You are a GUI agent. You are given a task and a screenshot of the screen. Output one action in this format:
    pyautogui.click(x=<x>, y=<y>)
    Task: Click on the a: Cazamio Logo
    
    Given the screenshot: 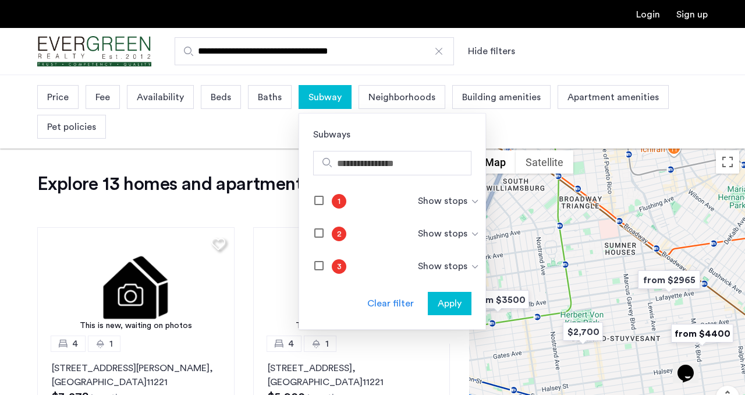 What is the action you would take?
    pyautogui.click(x=94, y=51)
    